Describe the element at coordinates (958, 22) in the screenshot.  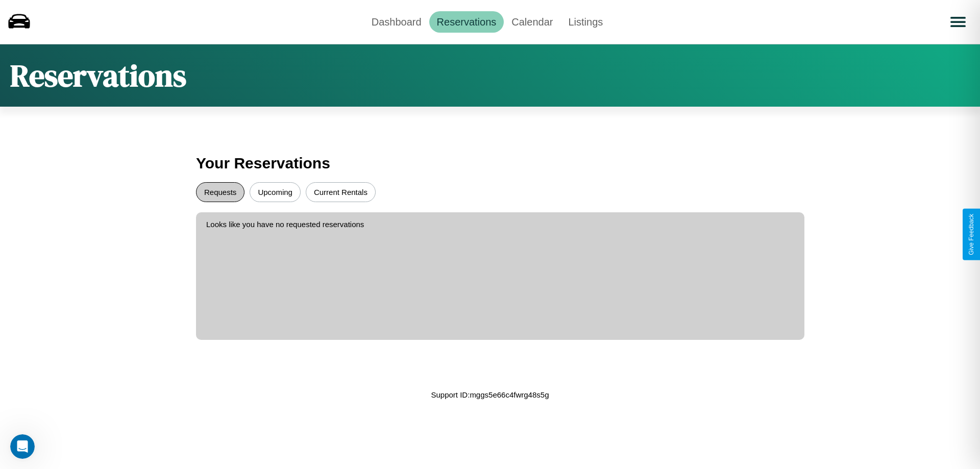
I see `button: Open menu` at that location.